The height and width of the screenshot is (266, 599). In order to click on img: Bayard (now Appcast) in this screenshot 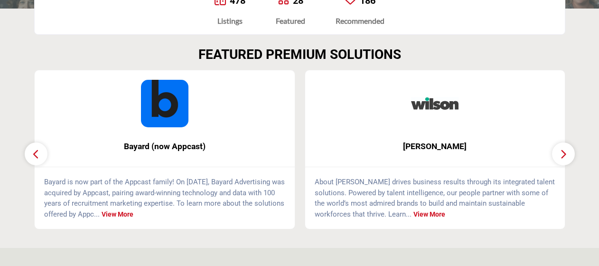, I will do `click(165, 103)`.